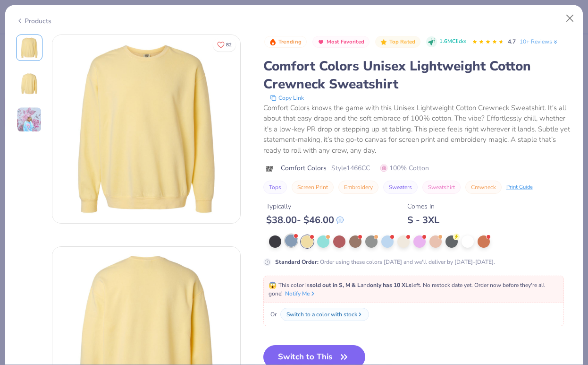 This screenshot has height=365, width=588. What do you see at coordinates (270, 168) in the screenshot?
I see `img: brand logo` at bounding box center [270, 168].